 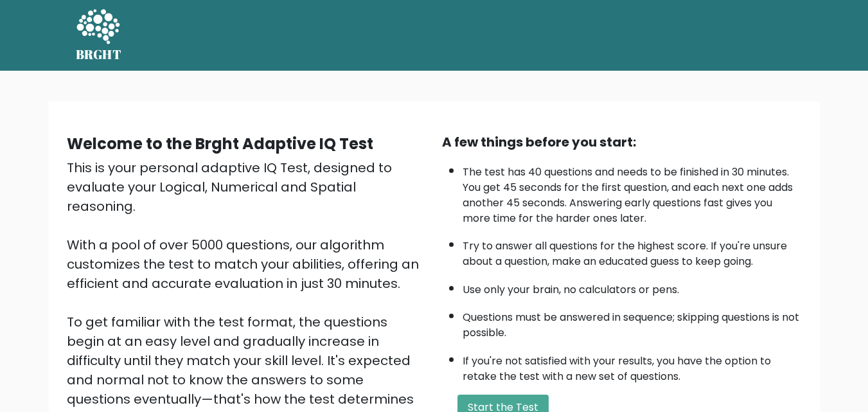 I want to click on li: Use only your brain, no calculators or pens., so click(x=632, y=287).